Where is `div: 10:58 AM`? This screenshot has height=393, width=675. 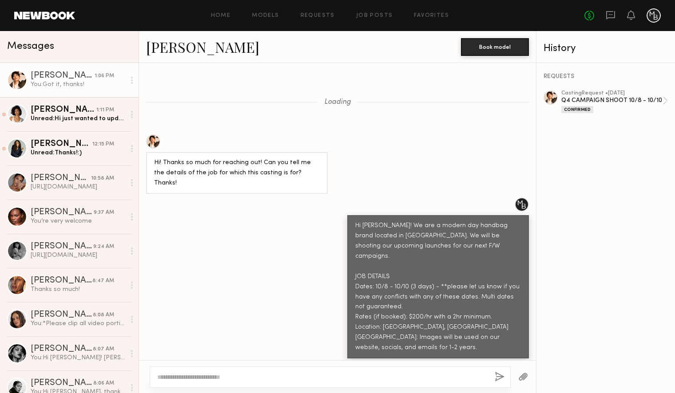 div: 10:58 AM is located at coordinates (103, 178).